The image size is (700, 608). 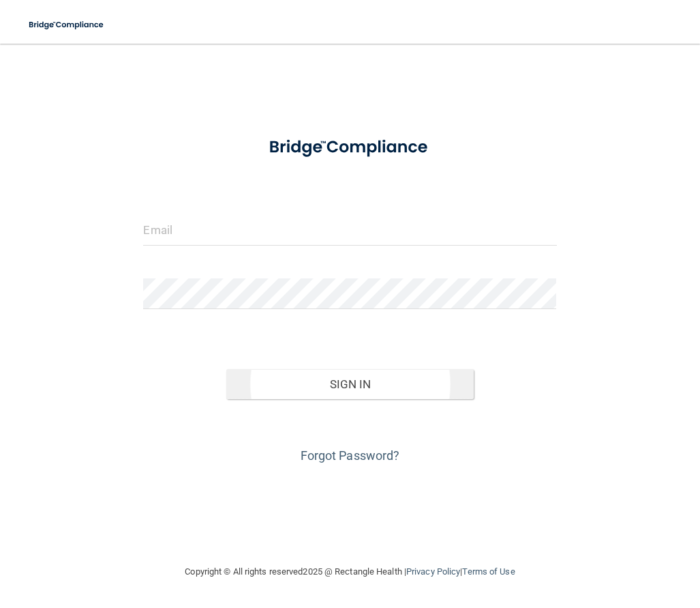 I want to click on div: Copyright © All rights reserved 2025 @ Rectangle Health | |, so click(x=350, y=572).